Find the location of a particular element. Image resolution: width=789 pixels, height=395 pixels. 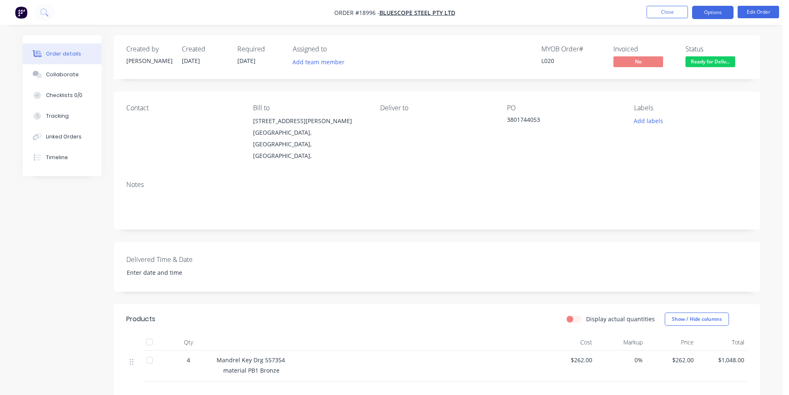

span: 4 is located at coordinates (188, 359).